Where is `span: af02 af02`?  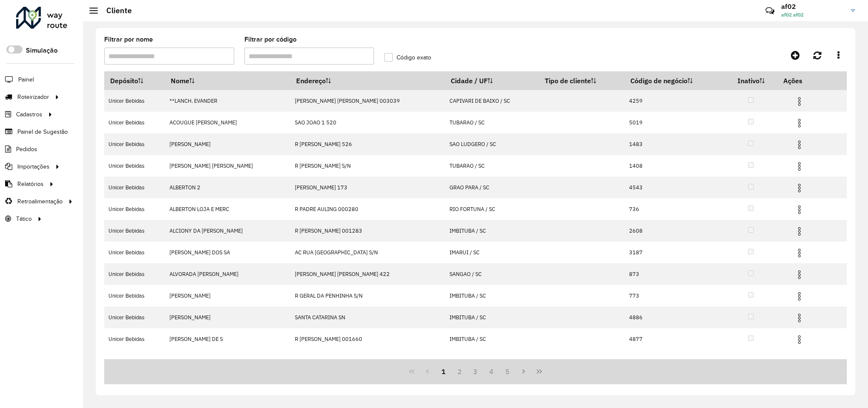 span: af02 af02 is located at coordinates (813, 15).